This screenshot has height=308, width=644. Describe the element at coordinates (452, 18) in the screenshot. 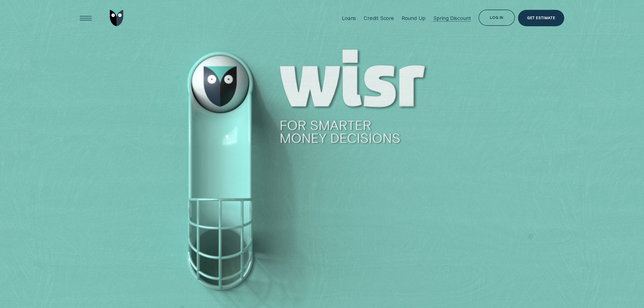

I see `div: Spring Discount` at that location.